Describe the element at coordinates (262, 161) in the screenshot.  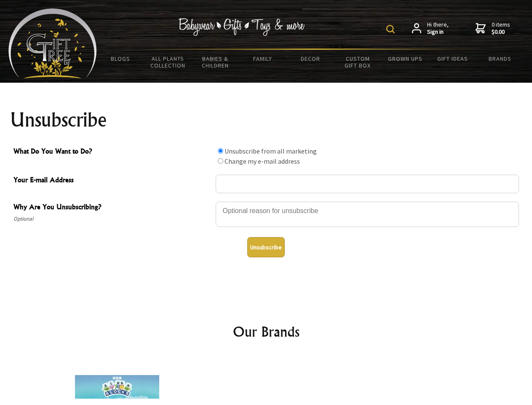
I see `label: Change my e-mail address` at that location.